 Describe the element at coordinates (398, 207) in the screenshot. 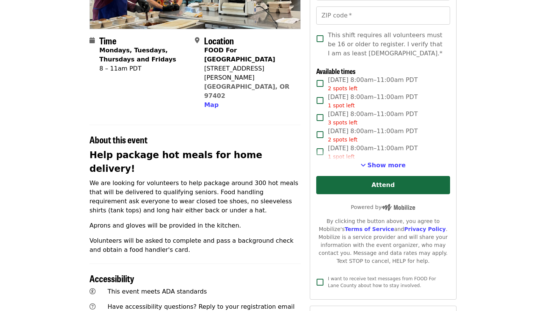

I see `img: Powered by Mobilize` at that location.